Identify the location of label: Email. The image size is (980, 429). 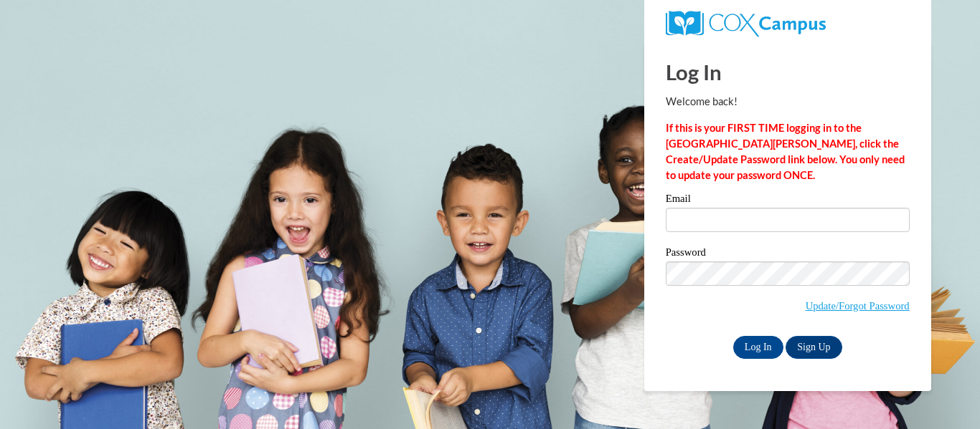
(787, 200).